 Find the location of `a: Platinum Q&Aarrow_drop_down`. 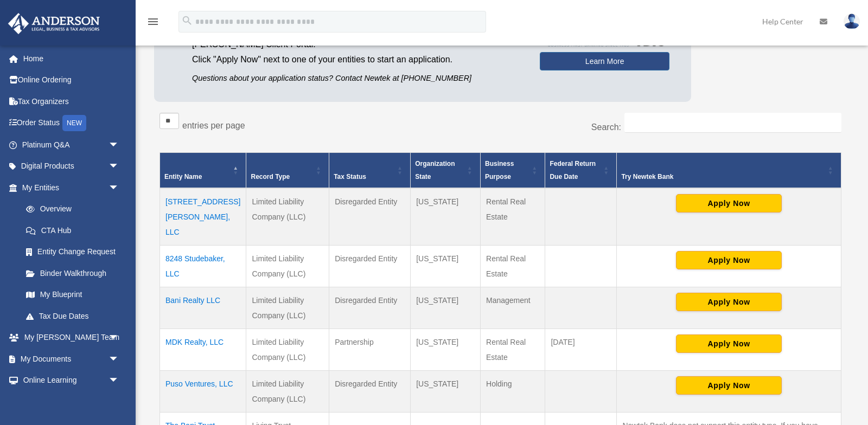

a: Platinum Q&Aarrow_drop_down is located at coordinates (72, 144).